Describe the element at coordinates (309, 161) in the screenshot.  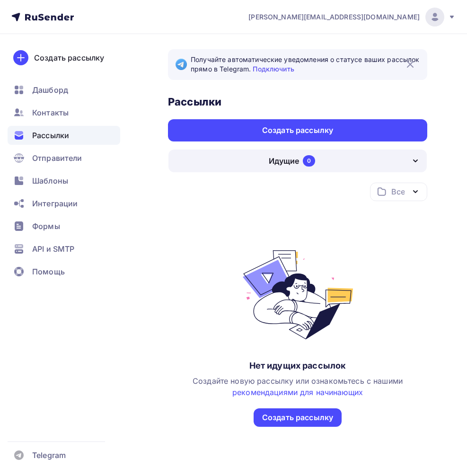
I see `div: 0` at that location.